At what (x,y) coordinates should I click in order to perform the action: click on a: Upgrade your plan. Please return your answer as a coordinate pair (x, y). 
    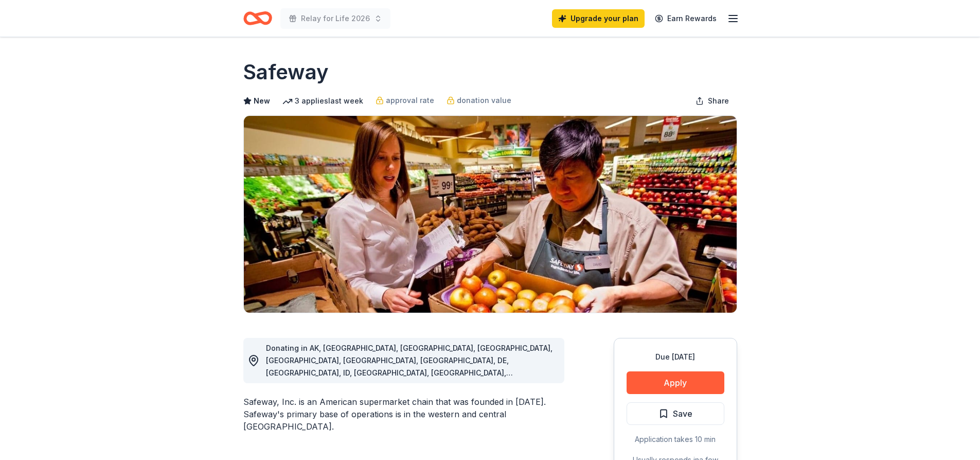
    Looking at the image, I should click on (599, 19).